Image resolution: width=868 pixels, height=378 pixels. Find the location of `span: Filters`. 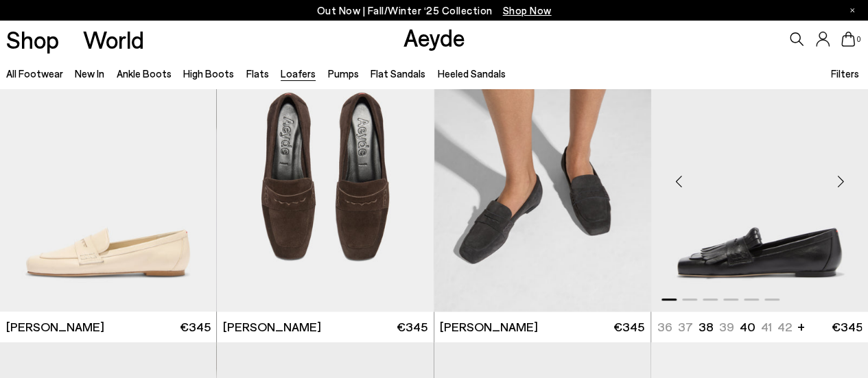

span: Filters is located at coordinates (845, 73).